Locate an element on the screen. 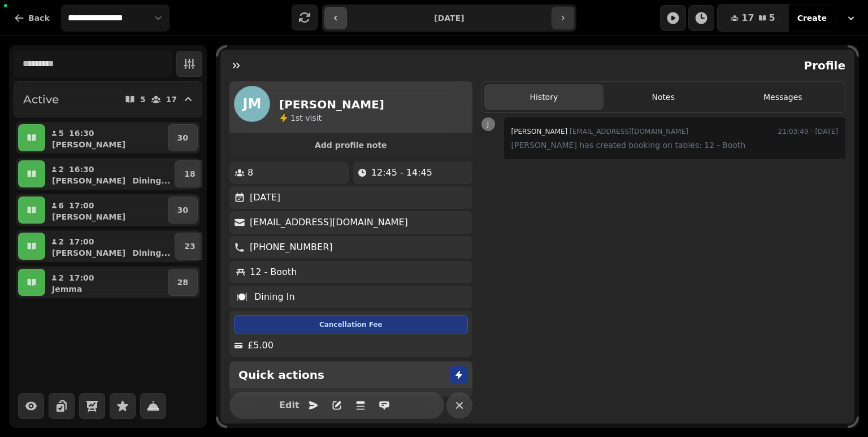  button: 18 is located at coordinates (189, 174).